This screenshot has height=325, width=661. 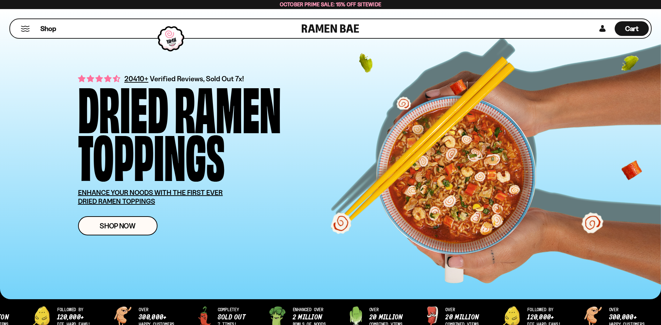 What do you see at coordinates (48, 29) in the screenshot?
I see `span: Shop` at bounding box center [48, 29].